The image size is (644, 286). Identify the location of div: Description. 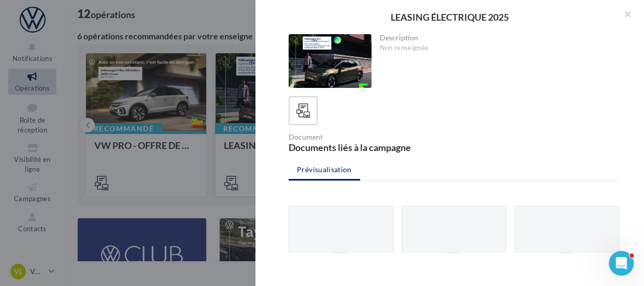
(495, 38).